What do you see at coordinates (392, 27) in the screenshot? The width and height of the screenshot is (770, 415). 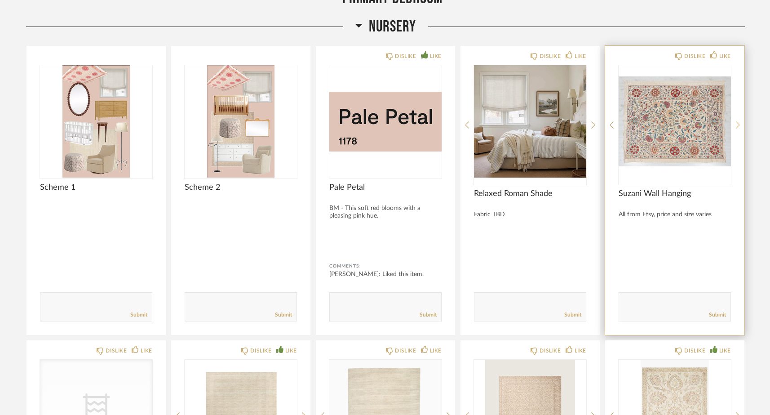 I see `span: Nursery` at bounding box center [392, 27].